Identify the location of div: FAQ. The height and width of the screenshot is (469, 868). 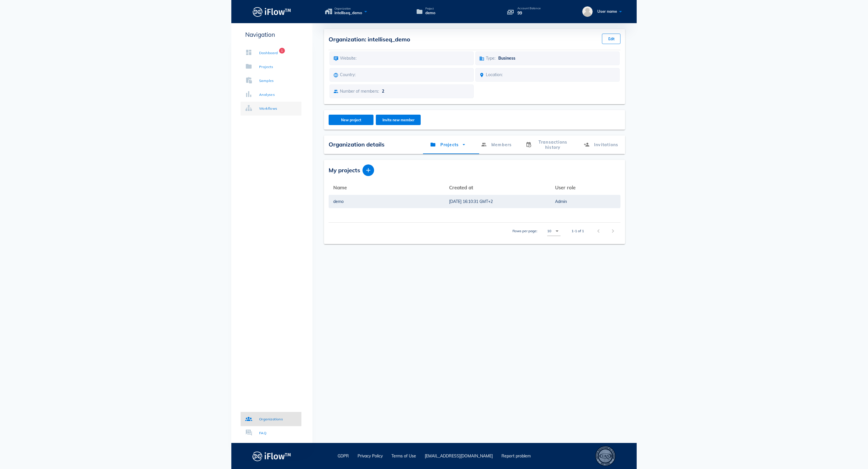
(263, 433).